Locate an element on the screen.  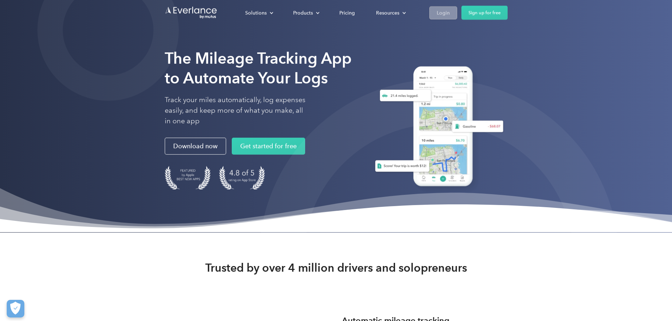
a: Login is located at coordinates (443, 12).